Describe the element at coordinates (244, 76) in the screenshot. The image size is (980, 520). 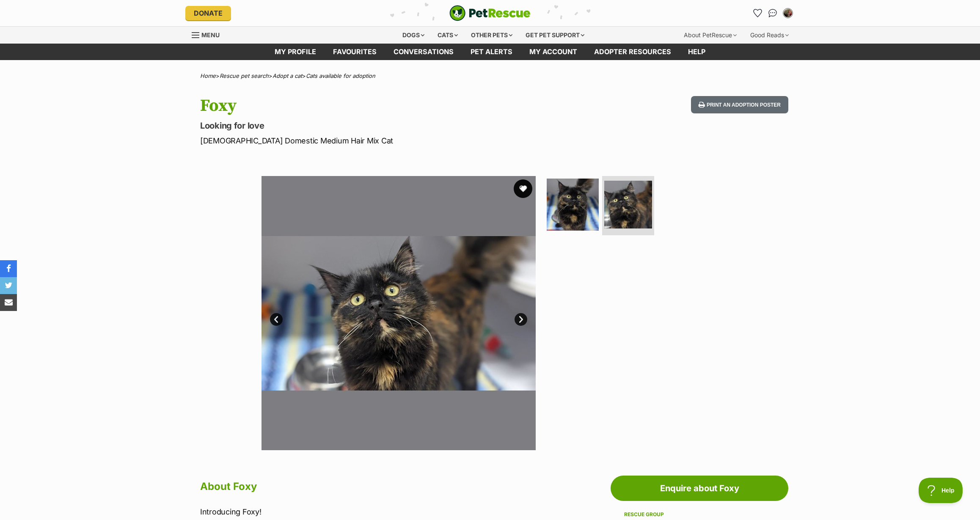
I see `a: Rescue pet search` at that location.